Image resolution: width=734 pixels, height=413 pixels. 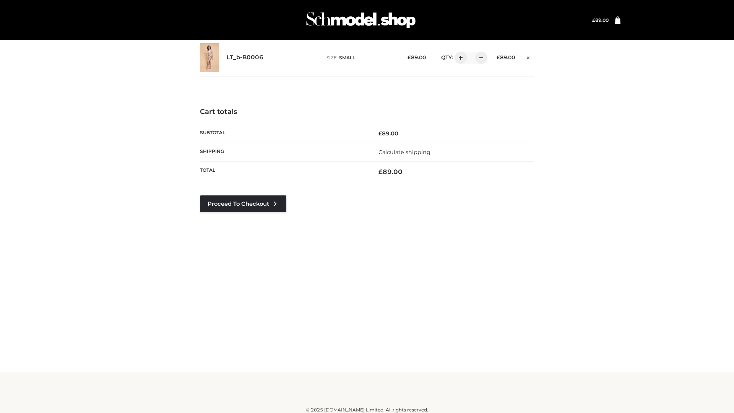 I want to click on a: £89.00, so click(x=600, y=20).